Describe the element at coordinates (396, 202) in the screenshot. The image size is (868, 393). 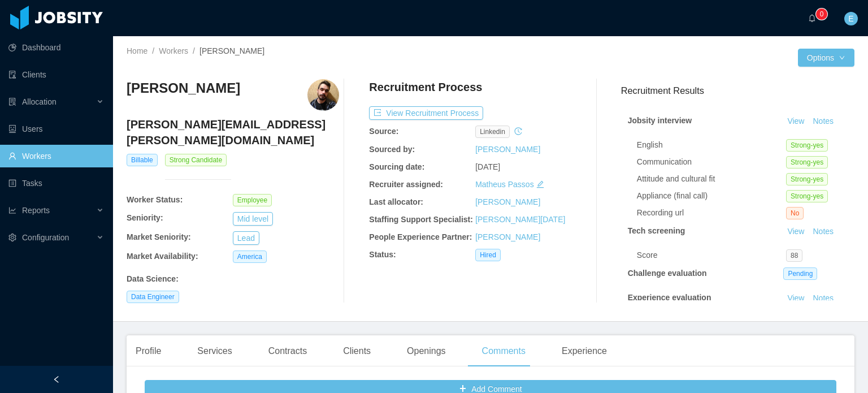
I see `b: Last allocator:` at that location.